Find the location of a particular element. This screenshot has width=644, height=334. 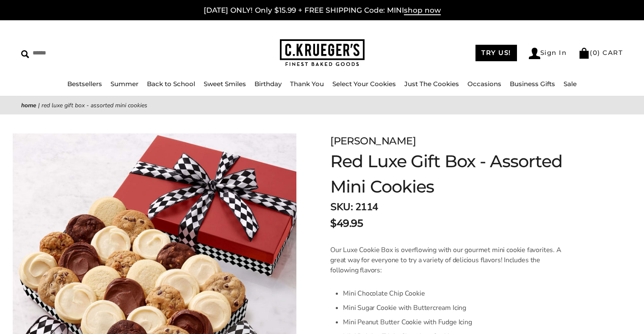

a: Business Gifts is located at coordinates (532, 84).